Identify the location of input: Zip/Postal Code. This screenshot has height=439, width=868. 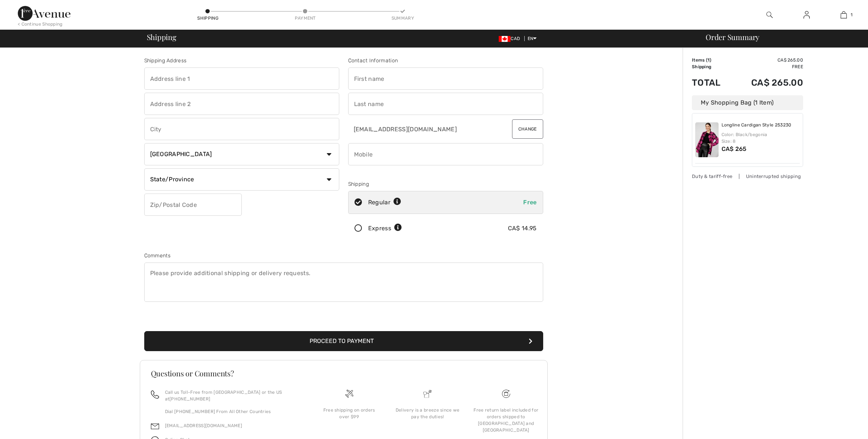
(193, 204).